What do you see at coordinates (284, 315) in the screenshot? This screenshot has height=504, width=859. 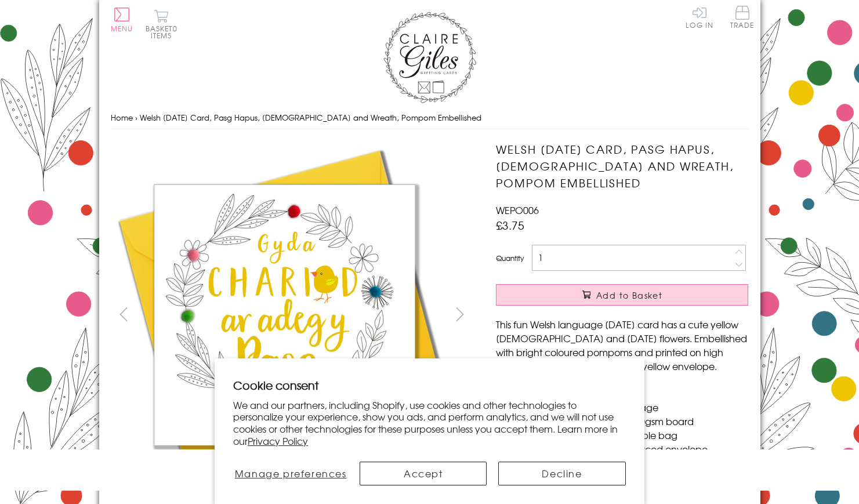 I see `img: Welsh Easter Card, Pasg Hapus, Chick and Wreath, Pompom Embellished` at bounding box center [284, 315].